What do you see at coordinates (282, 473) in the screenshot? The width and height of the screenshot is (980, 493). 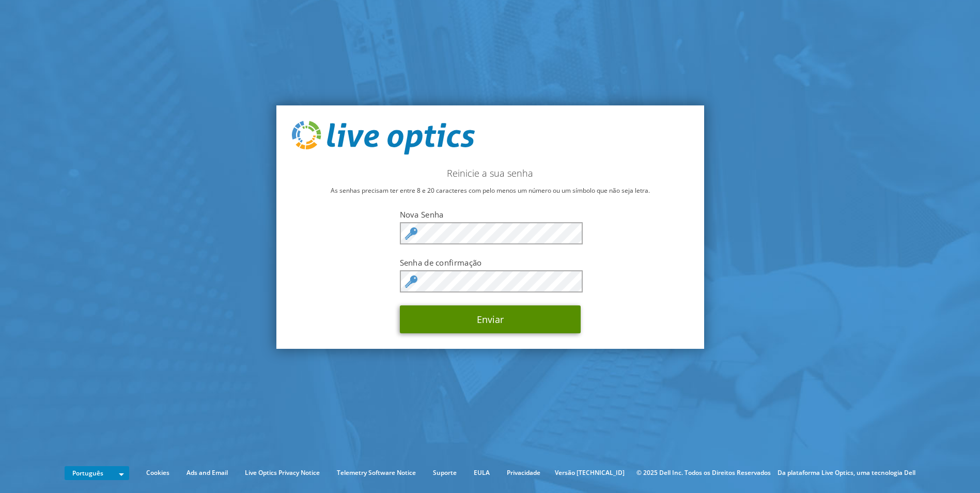 I see `a: Live Optics Privacy Notice` at bounding box center [282, 473].